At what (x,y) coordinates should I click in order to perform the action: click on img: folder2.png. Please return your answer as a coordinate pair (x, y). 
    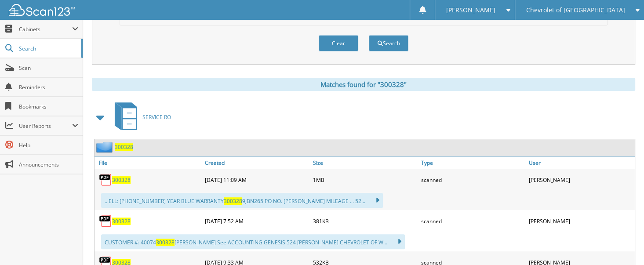
    Looking at the image, I should click on (106, 147).